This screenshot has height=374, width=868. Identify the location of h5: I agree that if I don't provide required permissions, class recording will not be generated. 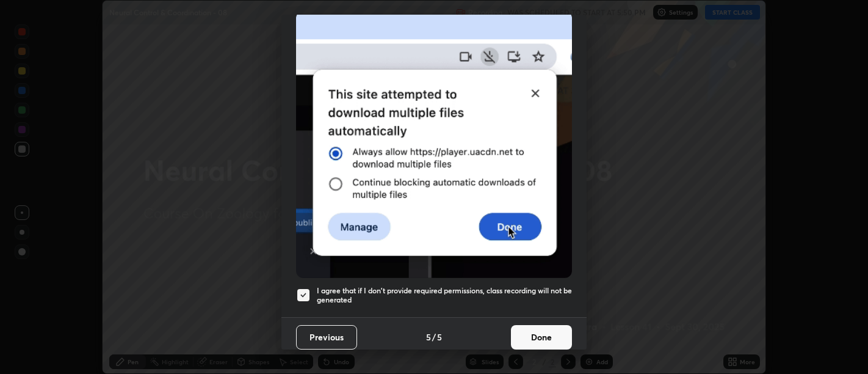
(444, 295).